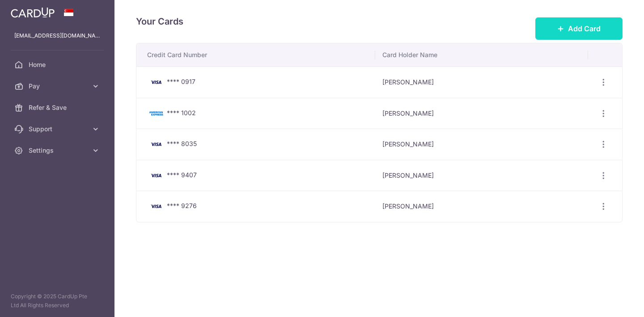 The height and width of the screenshot is (317, 644). I want to click on span: Support, so click(58, 129).